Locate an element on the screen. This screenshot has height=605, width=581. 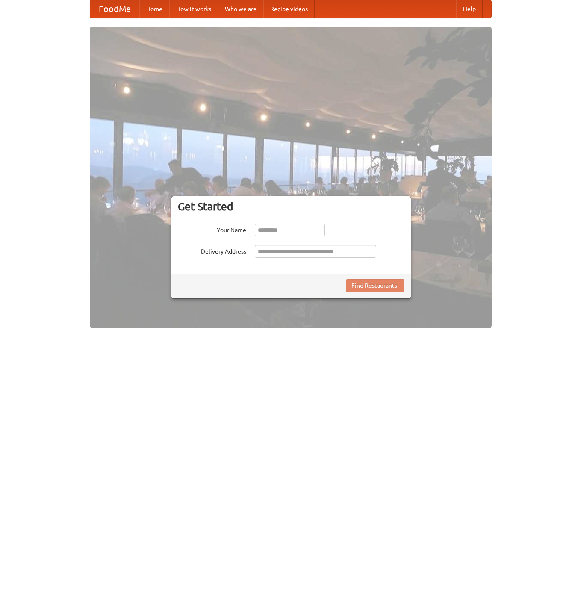
label: Your Name is located at coordinates (212, 229).